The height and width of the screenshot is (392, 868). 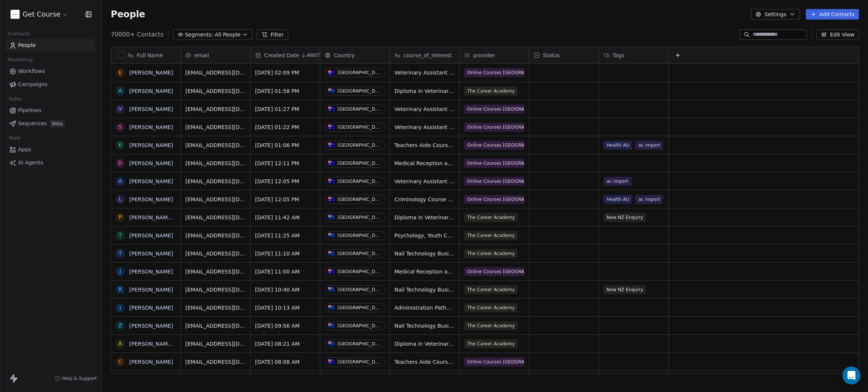 What do you see at coordinates (227, 35) in the screenshot?
I see `span: All People` at bounding box center [227, 35].